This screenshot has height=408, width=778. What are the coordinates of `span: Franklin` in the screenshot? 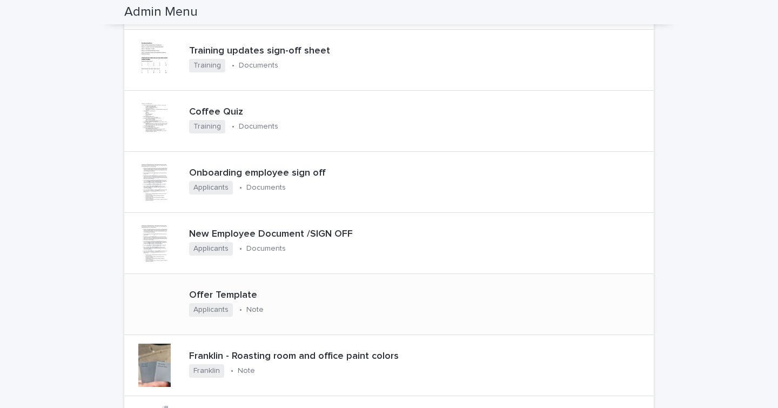 It's located at (206, 370).